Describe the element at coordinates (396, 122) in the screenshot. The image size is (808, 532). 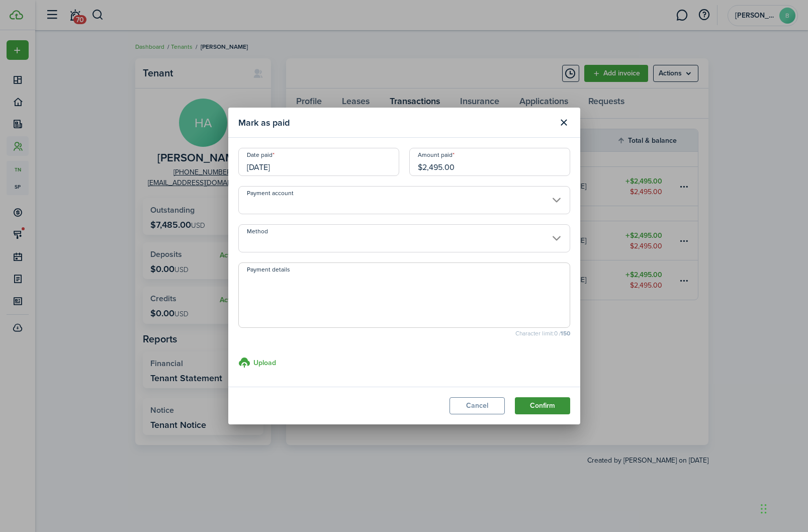
I see `modal-title: Mark as paid` at that location.